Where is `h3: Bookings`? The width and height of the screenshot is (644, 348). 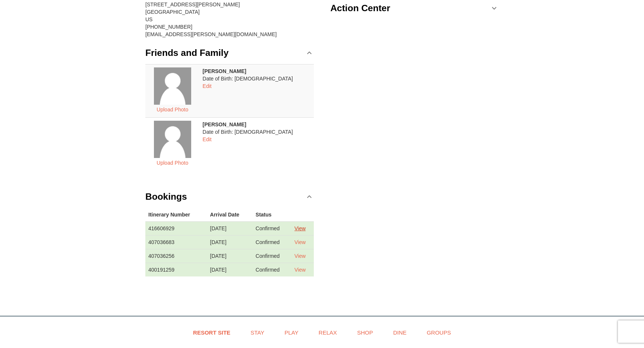
h3: Bookings is located at coordinates (166, 197).